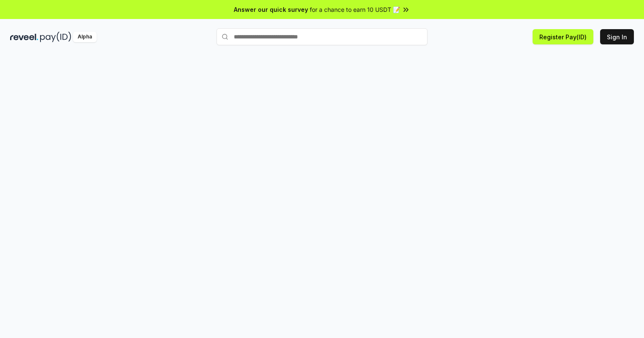 The height and width of the screenshot is (338, 644). Describe the element at coordinates (271, 9) in the screenshot. I see `span: Answer our quick survey` at that location.